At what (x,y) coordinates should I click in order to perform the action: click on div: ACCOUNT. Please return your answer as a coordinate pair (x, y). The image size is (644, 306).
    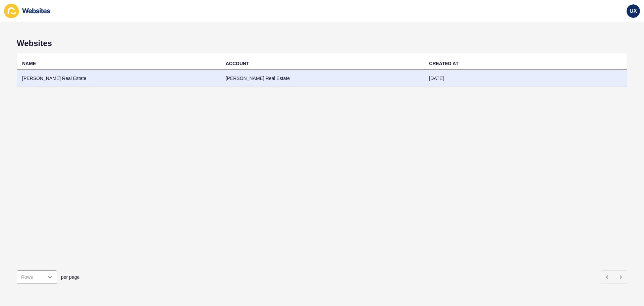
    Looking at the image, I should click on (237, 63).